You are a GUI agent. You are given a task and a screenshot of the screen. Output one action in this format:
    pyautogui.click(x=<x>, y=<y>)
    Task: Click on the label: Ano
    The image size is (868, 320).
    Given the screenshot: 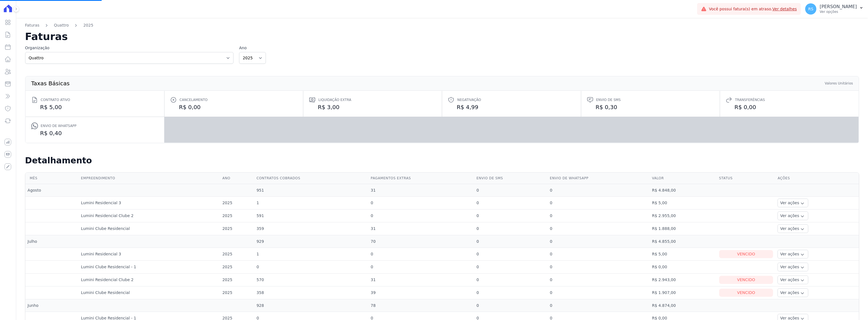 What is the action you would take?
    pyautogui.click(x=252, y=48)
    